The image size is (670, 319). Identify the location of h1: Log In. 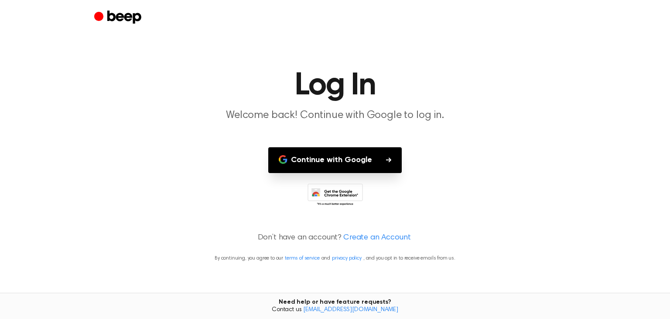
(335, 86).